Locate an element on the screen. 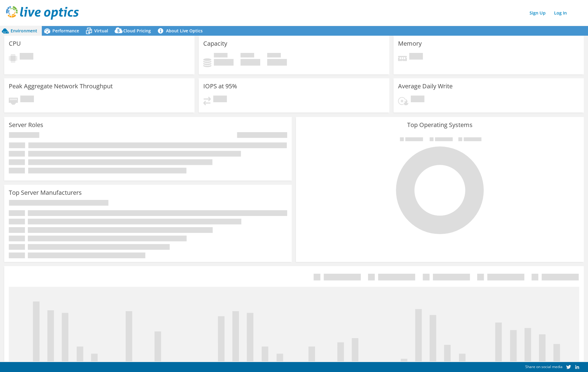 This screenshot has height=372, width=588. h3: Top Operating Systems is located at coordinates (440, 125).